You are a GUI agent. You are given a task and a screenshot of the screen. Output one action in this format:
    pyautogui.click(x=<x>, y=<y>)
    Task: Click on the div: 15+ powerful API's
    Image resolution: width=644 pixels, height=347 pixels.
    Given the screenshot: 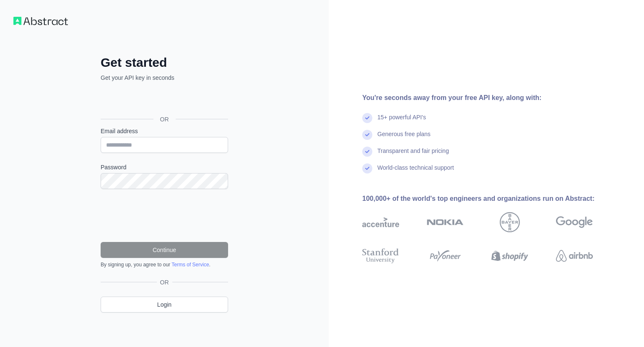 What is the action you would take?
    pyautogui.click(x=402, y=121)
    